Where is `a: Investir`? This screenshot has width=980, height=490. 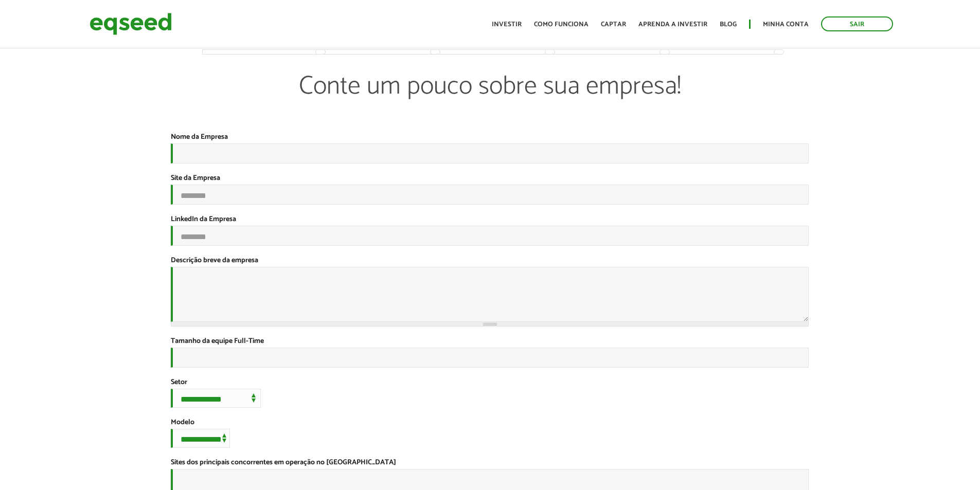
a: Investir is located at coordinates (507, 24).